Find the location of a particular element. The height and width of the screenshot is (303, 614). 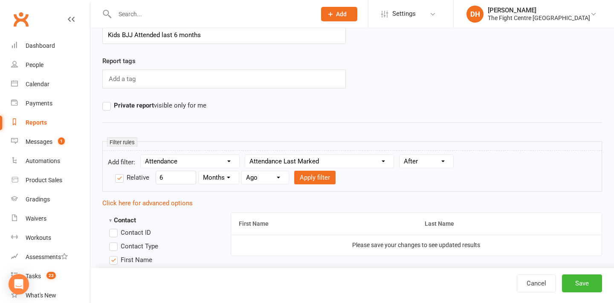

a: Calendar is located at coordinates (50, 84).